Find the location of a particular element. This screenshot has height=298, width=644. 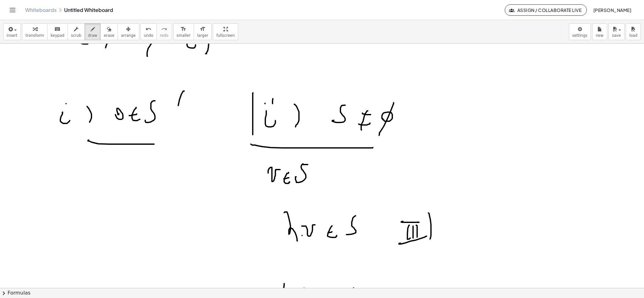

span: new is located at coordinates (599, 35).